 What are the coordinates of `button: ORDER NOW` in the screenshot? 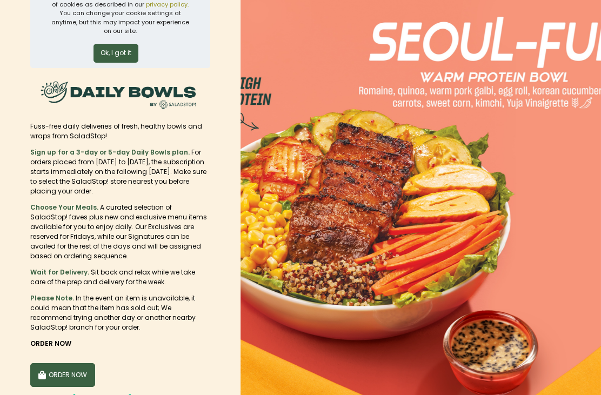 It's located at (63, 375).